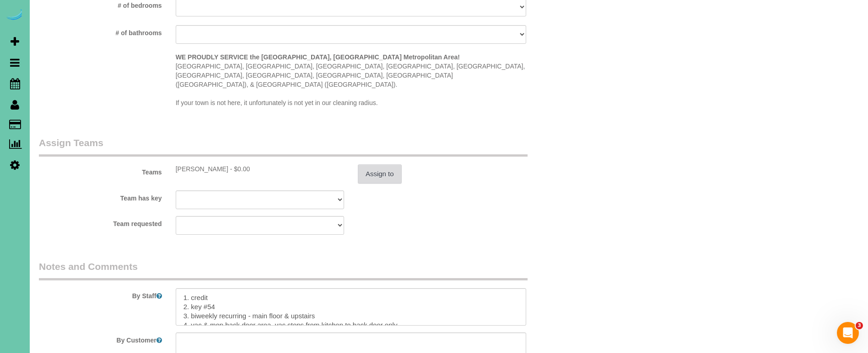 This screenshot has height=353, width=868. What do you see at coordinates (859, 326) in the screenshot?
I see `span: 3` at bounding box center [859, 326].